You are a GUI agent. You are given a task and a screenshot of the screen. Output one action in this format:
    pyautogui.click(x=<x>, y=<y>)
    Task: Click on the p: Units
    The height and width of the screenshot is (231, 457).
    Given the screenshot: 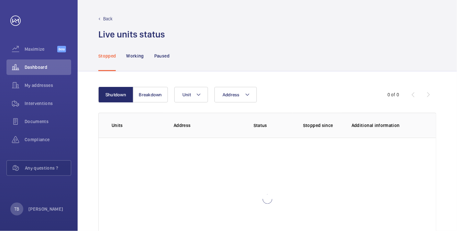 What is the action you would take?
    pyautogui.click(x=137, y=126)
    